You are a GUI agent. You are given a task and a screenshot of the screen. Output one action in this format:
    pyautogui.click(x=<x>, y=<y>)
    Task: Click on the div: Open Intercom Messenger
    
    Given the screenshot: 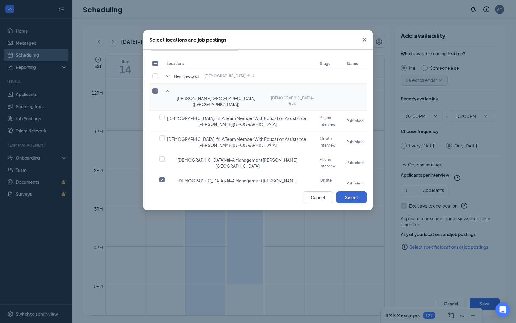 What is the action you would take?
    pyautogui.click(x=503, y=310)
    